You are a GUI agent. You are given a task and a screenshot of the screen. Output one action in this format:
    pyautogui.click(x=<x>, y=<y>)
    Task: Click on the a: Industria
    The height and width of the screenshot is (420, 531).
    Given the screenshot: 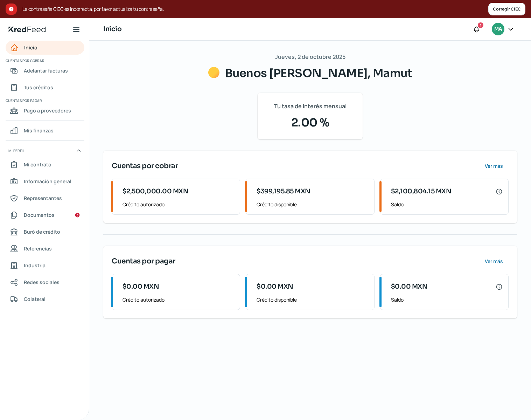 What is the action you would take?
    pyautogui.click(x=45, y=265)
    